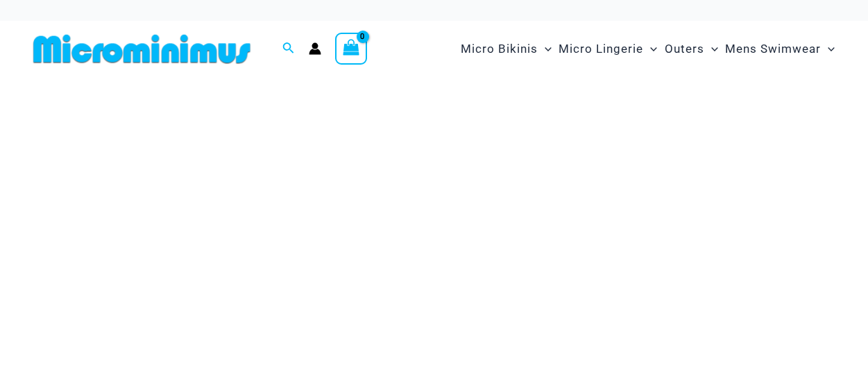 This screenshot has height=378, width=868. What do you see at coordinates (289, 49) in the screenshot?
I see `a: Search icon link` at bounding box center [289, 49].